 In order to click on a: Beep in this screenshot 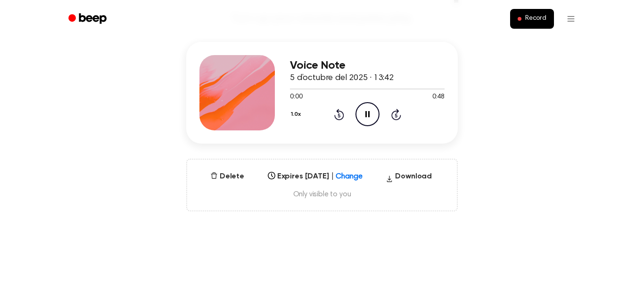, I will do `click(88, 19)`.